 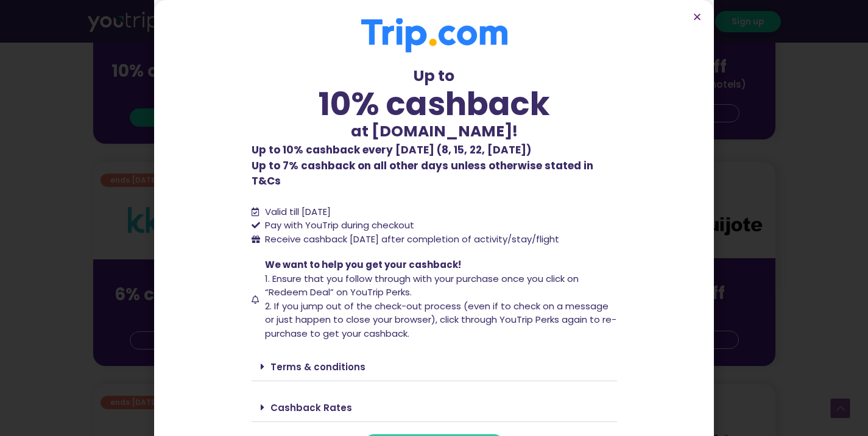 What do you see at coordinates (697, 16) in the screenshot?
I see `a: Close` at bounding box center [697, 16].